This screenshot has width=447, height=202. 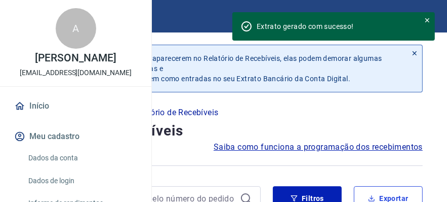 What do you see at coordinates (318, 147) in the screenshot?
I see `a: Saiba como funciona a programação dos recebimentos` at bounding box center [318, 147].